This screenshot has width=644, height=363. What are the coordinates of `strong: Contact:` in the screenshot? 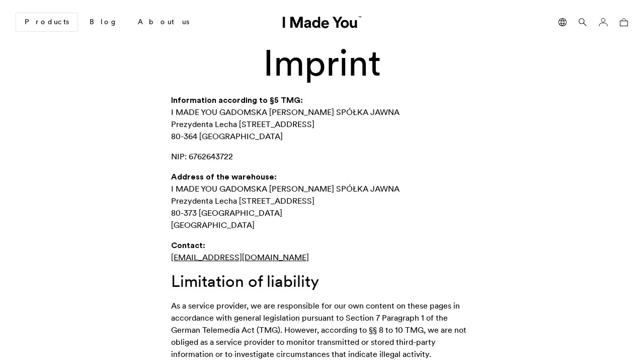 It's located at (188, 245).